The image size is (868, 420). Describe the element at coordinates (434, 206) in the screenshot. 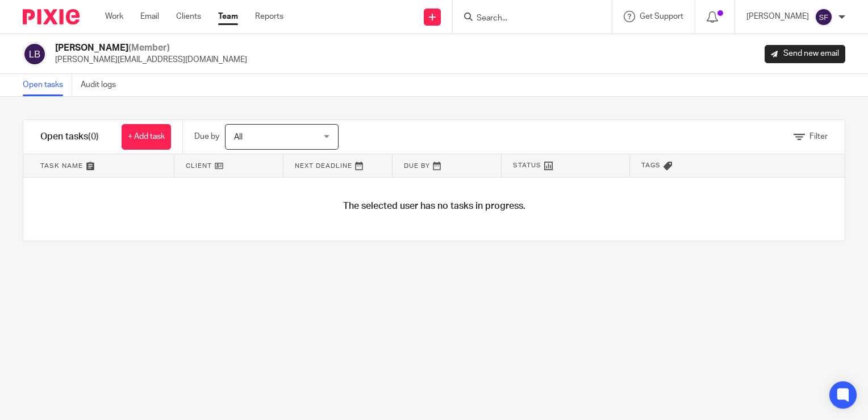

I see `h4: The selected user has no tasks in progress.` at that location.